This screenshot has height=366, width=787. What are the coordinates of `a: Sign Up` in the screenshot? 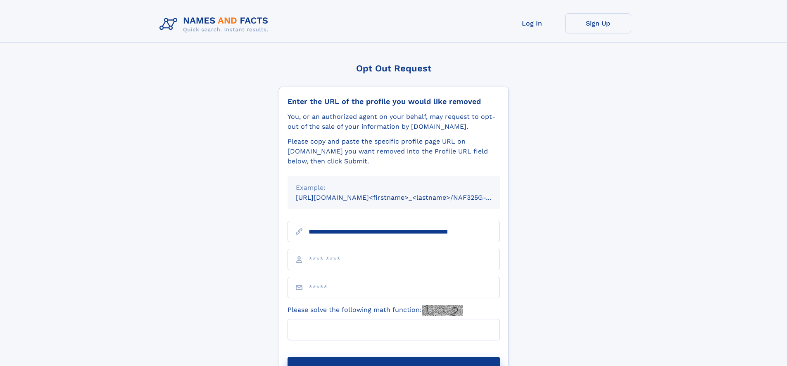 It's located at (598, 23).